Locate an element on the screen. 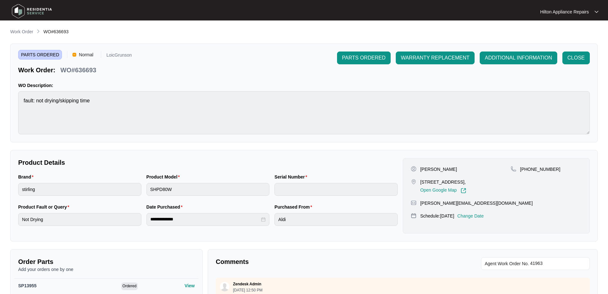 The image size is (608, 294). label: Date Purchased is located at coordinates (166, 207).